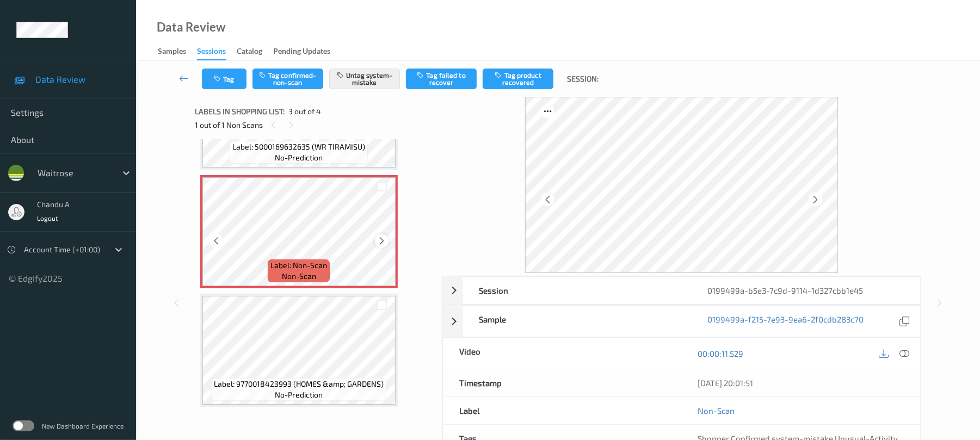  Describe the element at coordinates (302, 52) in the screenshot. I see `div: Pending Updates` at that location.